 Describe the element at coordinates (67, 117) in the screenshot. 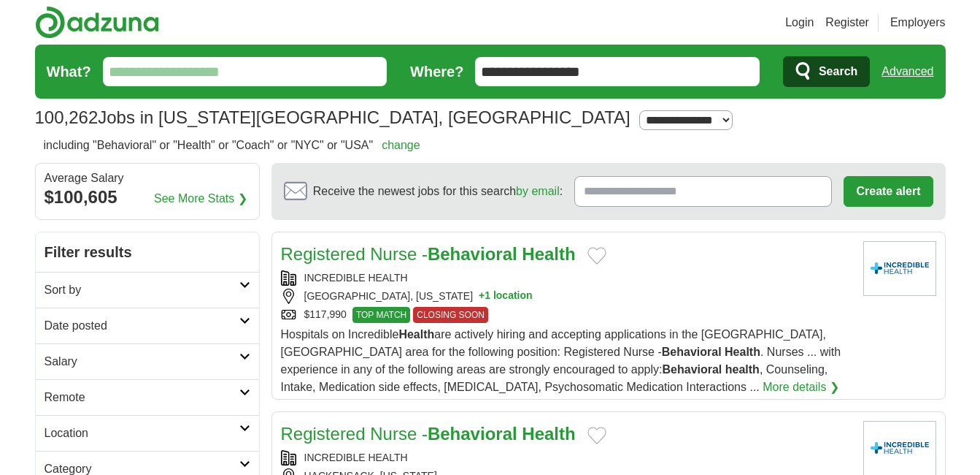

I see `span: 100,262` at that location.